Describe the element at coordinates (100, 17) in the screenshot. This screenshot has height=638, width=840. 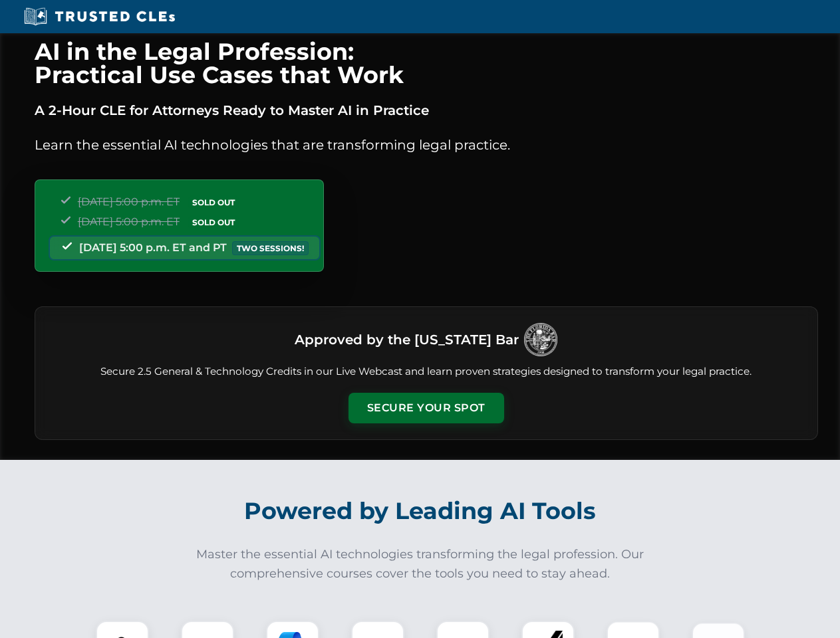
I see `img: Trusted CLEs` at that location.